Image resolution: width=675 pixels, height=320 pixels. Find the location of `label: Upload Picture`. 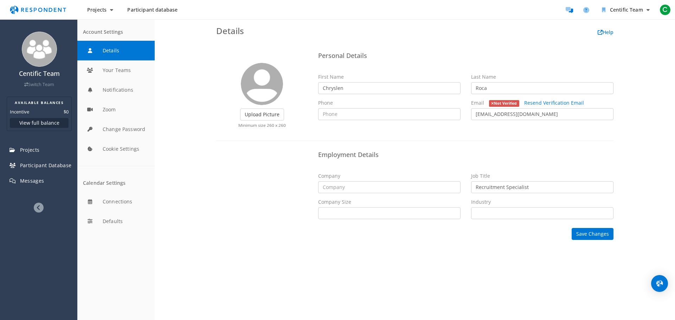

label: Upload Picture is located at coordinates (262, 115).